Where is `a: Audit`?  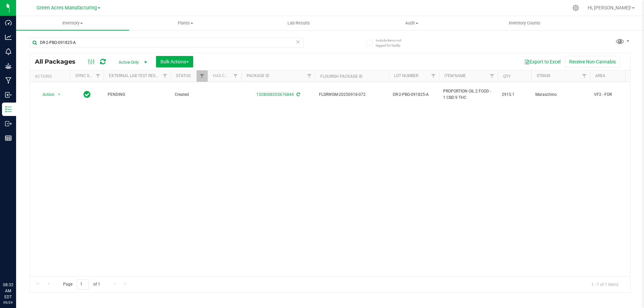 a: Audit is located at coordinates (411, 23).